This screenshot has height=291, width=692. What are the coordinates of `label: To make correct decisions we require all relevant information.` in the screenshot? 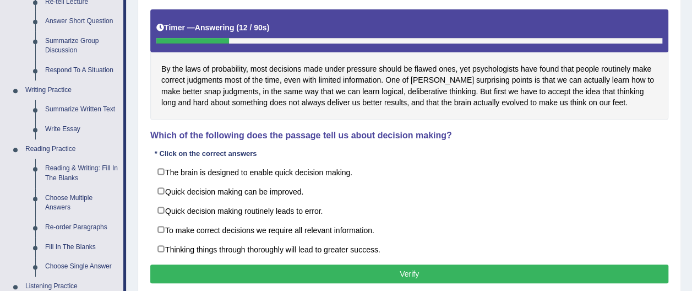 It's located at (409, 230).